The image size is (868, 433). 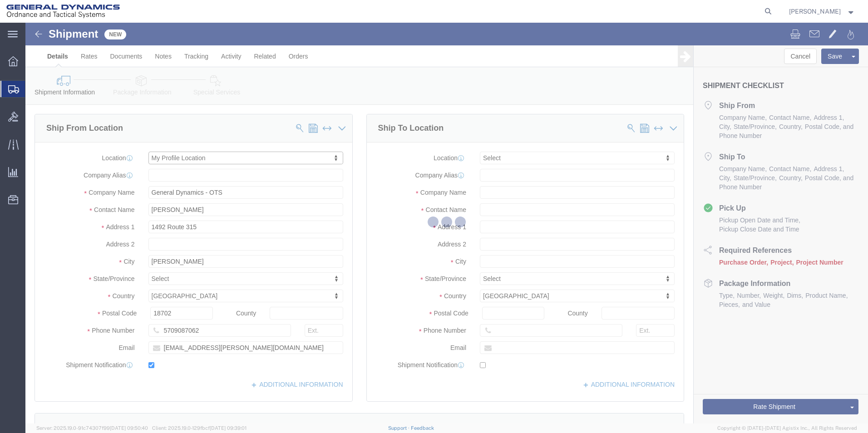 I want to click on span: Client: 2025.19.0-129fbcf, so click(x=199, y=428).